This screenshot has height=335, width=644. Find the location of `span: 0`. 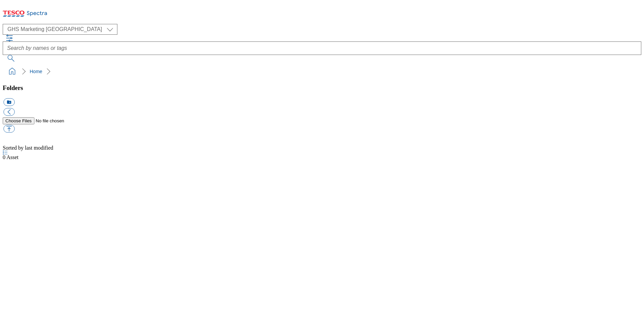

span: 0 is located at coordinates (4, 157).